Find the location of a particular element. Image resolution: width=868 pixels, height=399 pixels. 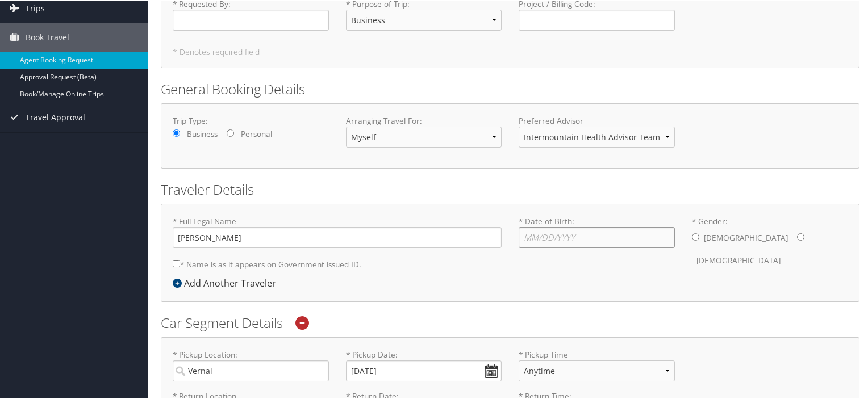

h2: Car Segment Details is located at coordinates (511, 322).